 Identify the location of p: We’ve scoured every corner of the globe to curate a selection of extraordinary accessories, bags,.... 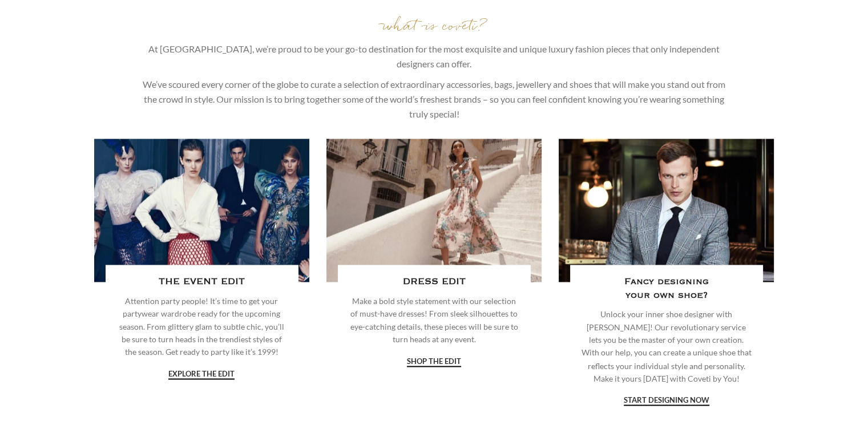
(434, 99).